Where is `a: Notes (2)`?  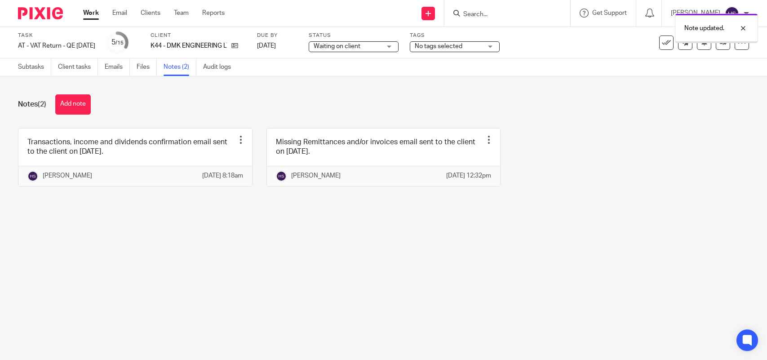 a: Notes (2) is located at coordinates (180, 67).